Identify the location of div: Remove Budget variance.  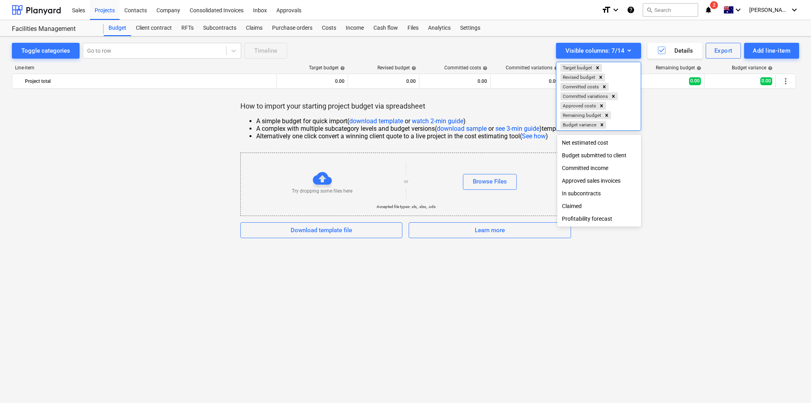
(602, 125).